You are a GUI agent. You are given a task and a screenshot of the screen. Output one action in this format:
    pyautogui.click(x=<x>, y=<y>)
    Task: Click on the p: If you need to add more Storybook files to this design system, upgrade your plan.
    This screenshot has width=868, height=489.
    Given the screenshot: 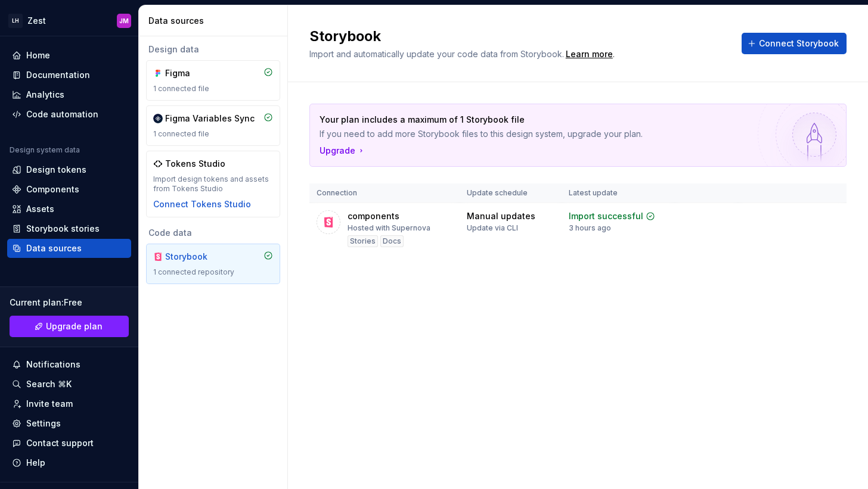 What is the action you would take?
    pyautogui.click(x=536, y=134)
    